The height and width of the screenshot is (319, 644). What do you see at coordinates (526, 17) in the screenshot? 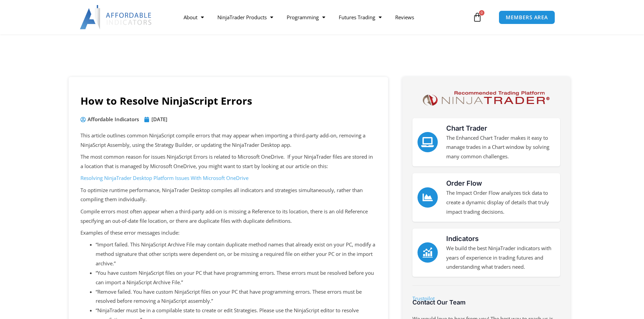
I see `span: MEMBERS AREA` at bounding box center [526, 17].